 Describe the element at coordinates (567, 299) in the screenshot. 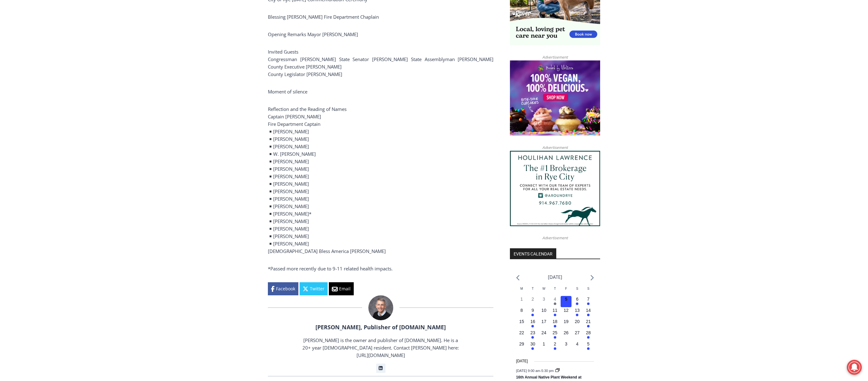

I see `time: 5` at that location.